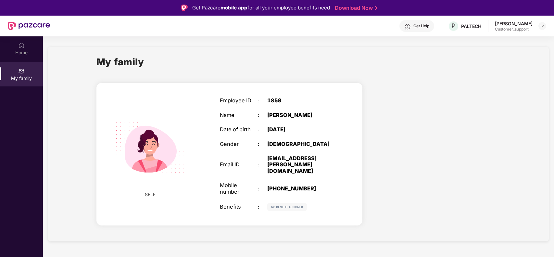  What do you see at coordinates (355, 8) in the screenshot?
I see `a: Download Now` at bounding box center [355, 8].